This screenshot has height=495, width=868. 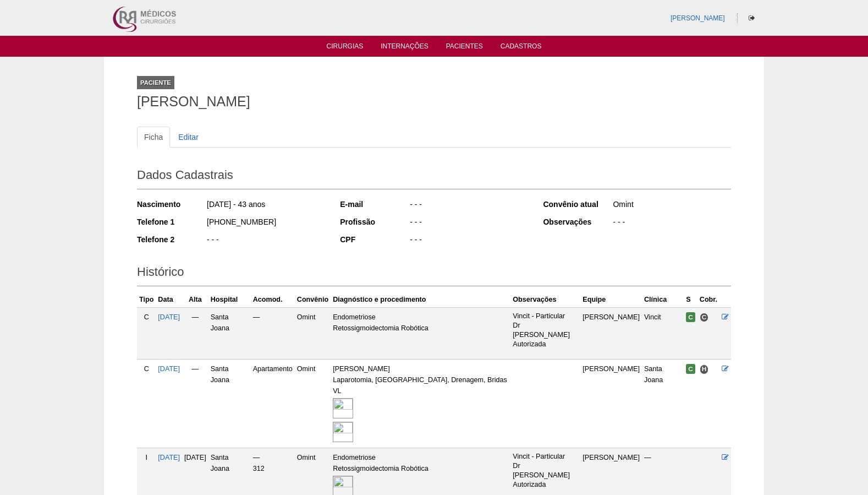 What do you see at coordinates (153, 137) in the screenshot?
I see `a: Ficha` at bounding box center [153, 137].